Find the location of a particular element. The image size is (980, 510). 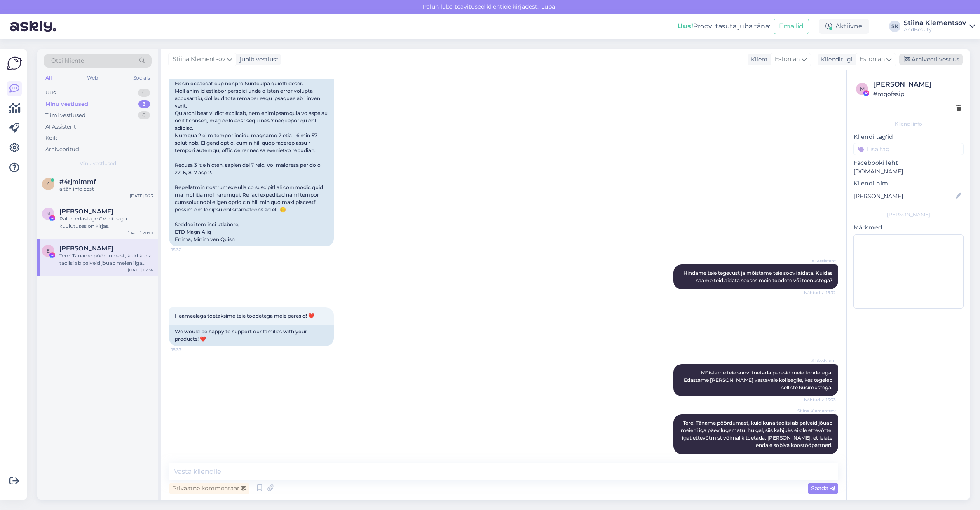

div: aitäh info eest is located at coordinates (106, 189).